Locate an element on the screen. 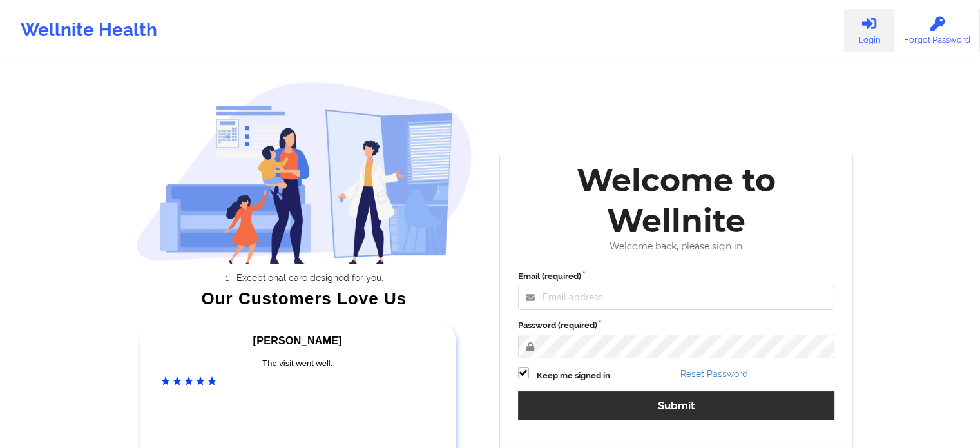 The width and height of the screenshot is (980, 448). div: Welcome to Wellnite is located at coordinates (676, 200).